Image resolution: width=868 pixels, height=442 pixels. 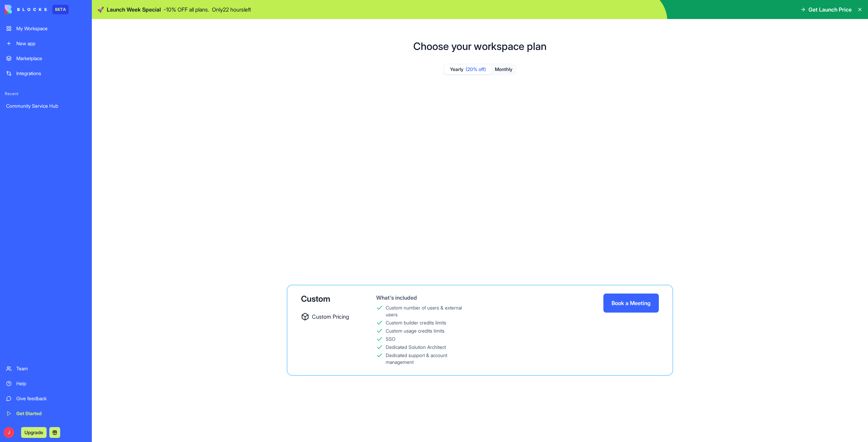 I want to click on div: Integrations, so click(x=51, y=73).